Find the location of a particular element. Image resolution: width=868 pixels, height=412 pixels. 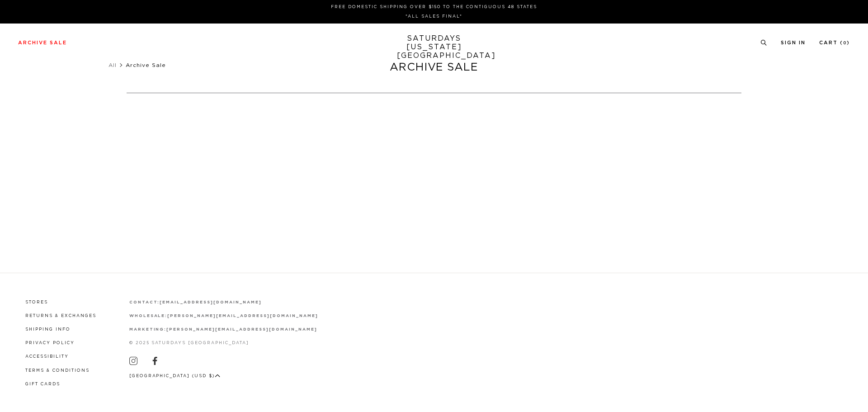

a: Accessibility is located at coordinates (47, 356).